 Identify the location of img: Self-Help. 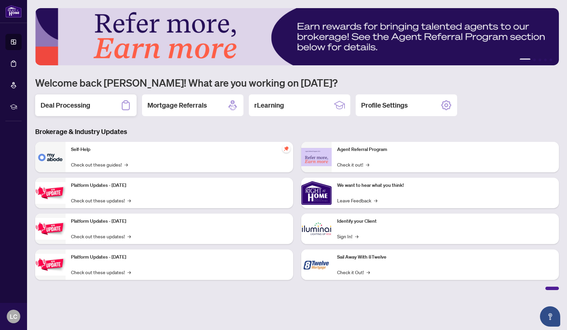
(50, 157).